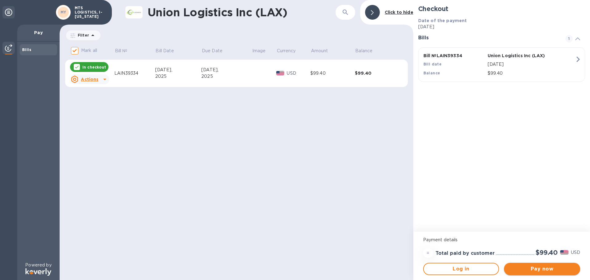  Describe the element at coordinates (501, 240) in the screenshot. I see `p: Payment details` at that location.